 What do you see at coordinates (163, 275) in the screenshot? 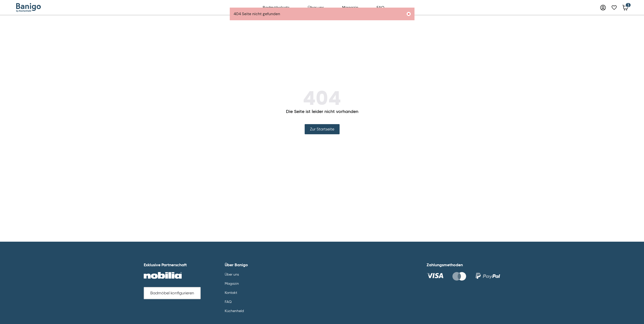
I see `img: Partner Logo` at bounding box center [163, 275].